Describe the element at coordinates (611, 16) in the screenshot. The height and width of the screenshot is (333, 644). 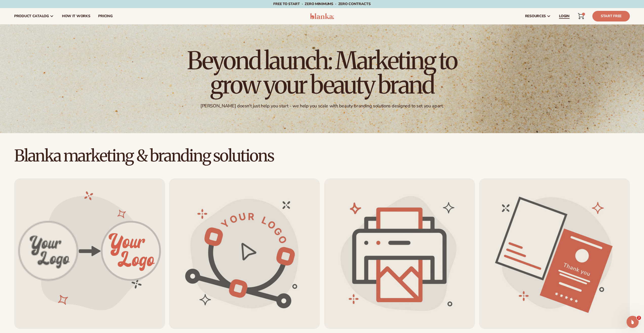
I see `a: Start Free` at that location.